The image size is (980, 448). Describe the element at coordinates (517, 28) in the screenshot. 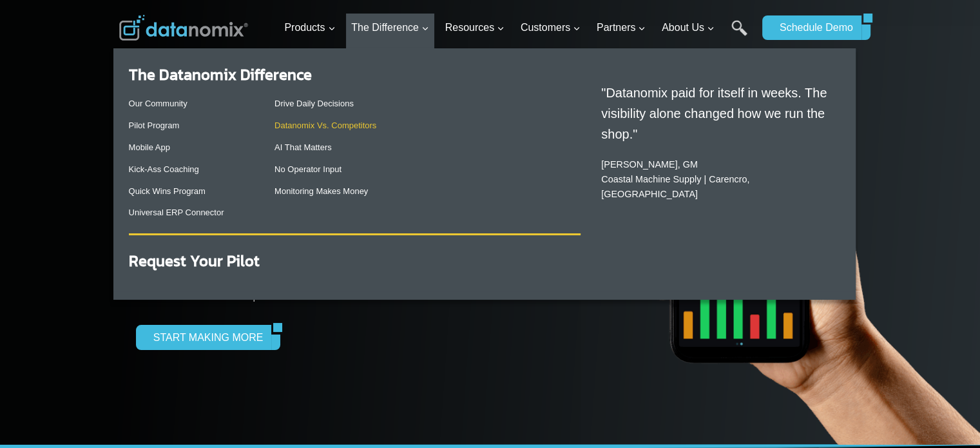

I see `nav: Primary Navigation` at that location.